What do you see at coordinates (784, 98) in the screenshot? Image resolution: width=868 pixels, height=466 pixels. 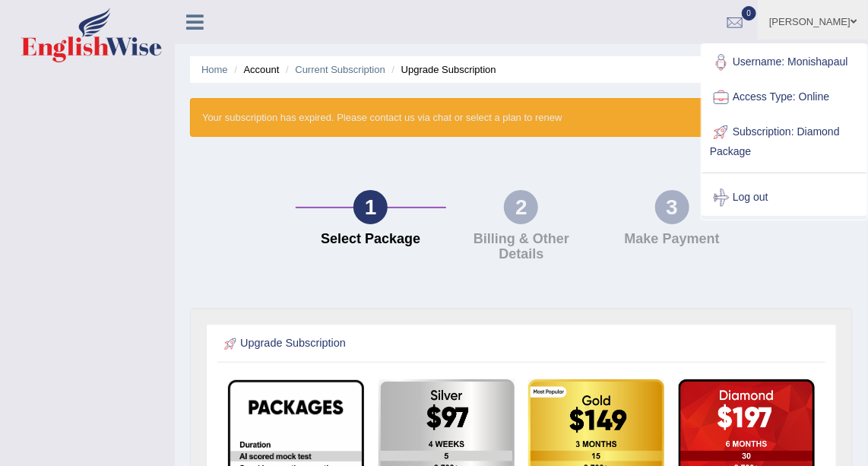 I see `a: Access Type: Online` at bounding box center [784, 98].